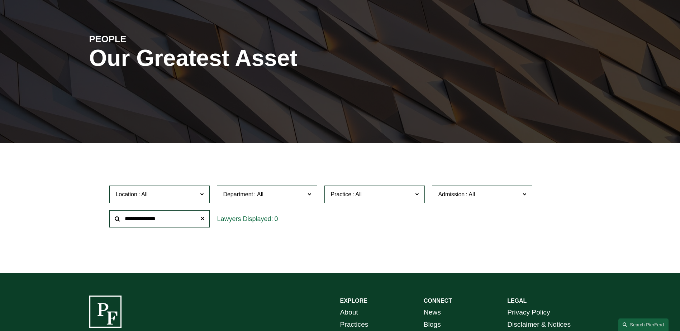 This screenshot has width=680, height=331. I want to click on a: News, so click(432, 312).